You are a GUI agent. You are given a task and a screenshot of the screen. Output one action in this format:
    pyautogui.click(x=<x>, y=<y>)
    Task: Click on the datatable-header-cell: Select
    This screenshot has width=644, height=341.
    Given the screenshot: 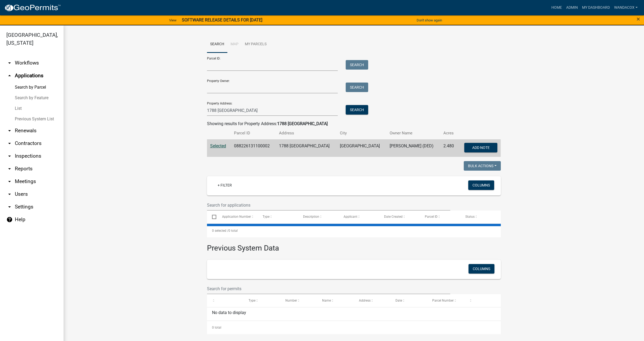 What is the action you would take?
    pyautogui.click(x=212, y=217)
    